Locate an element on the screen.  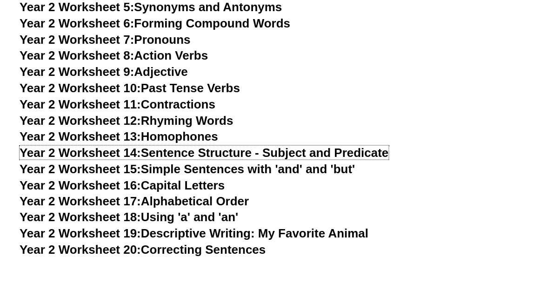
a: Year 2 Worksheet 16:Capital Letters is located at coordinates (122, 185).